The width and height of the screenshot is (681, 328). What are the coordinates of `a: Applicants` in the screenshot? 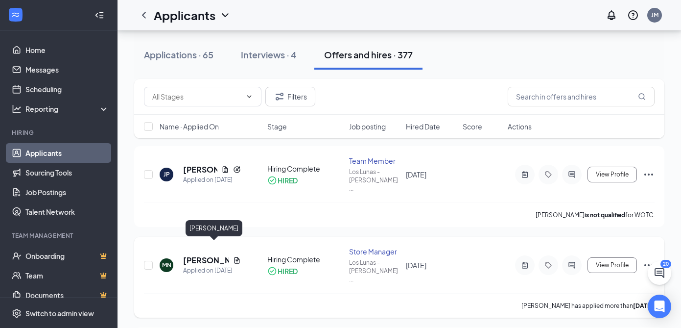 It's located at (67, 153).